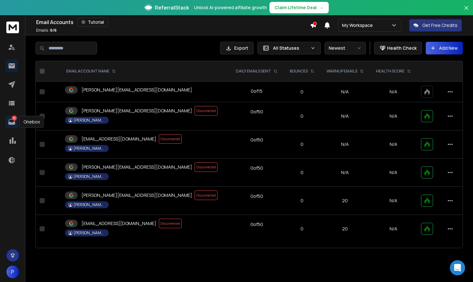 The height and width of the screenshot is (282, 473). What do you see at coordinates (172, 8) in the screenshot?
I see `span: ReferralStack` at bounding box center [172, 8].